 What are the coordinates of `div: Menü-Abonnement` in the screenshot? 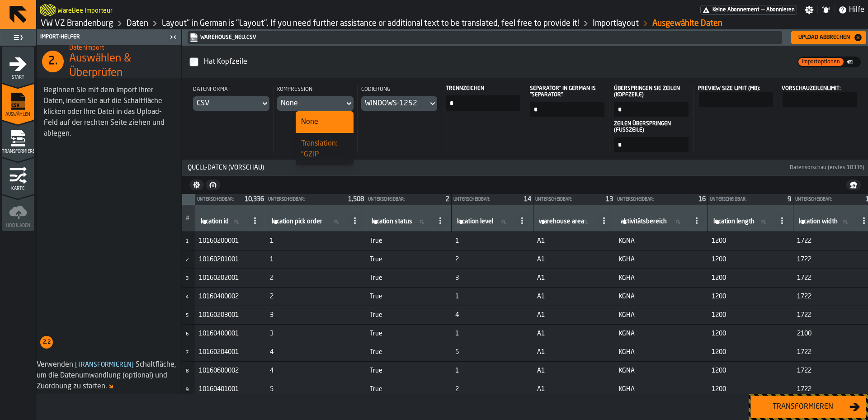 It's located at (749, 10).